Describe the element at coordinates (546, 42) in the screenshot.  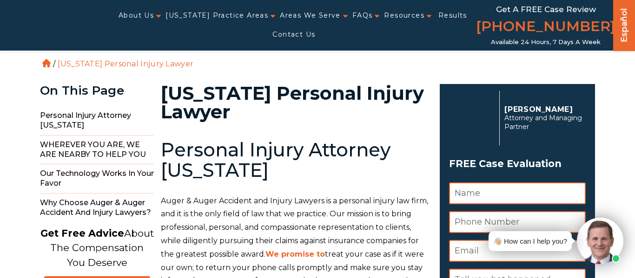
I see `span: Available 24 Hours, 7 Days a Week` at that location.